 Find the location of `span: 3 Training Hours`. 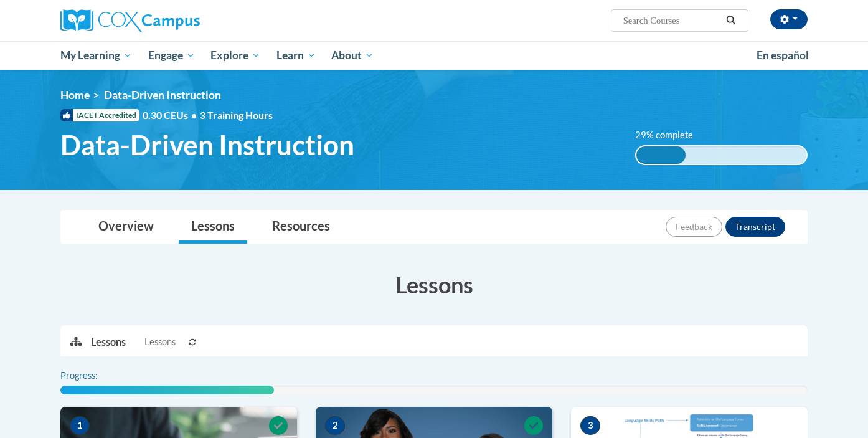

span: 3 Training Hours is located at coordinates (236, 115).